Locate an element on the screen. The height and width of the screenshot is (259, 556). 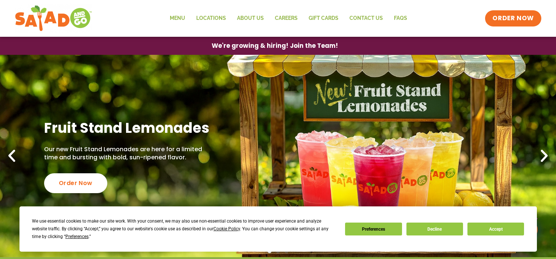
a: Menu is located at coordinates (178, 18).